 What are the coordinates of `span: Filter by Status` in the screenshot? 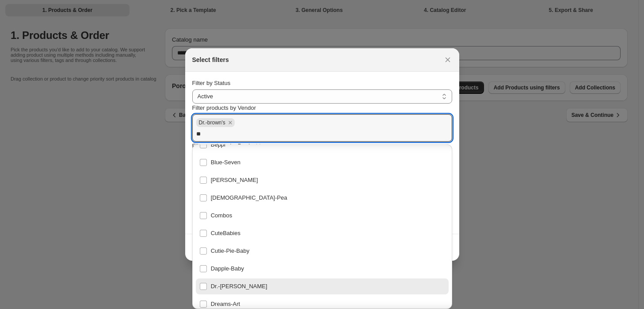 It's located at (211, 83).